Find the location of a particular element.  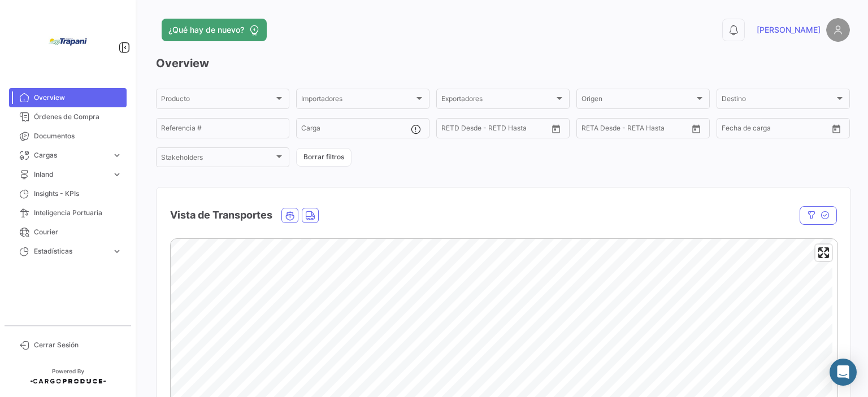

span: Destino is located at coordinates (778, 101).